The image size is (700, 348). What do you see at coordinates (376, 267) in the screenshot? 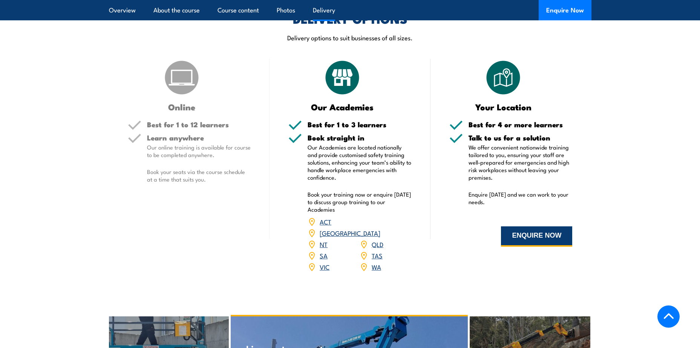
I see `a: WA` at bounding box center [376, 267].